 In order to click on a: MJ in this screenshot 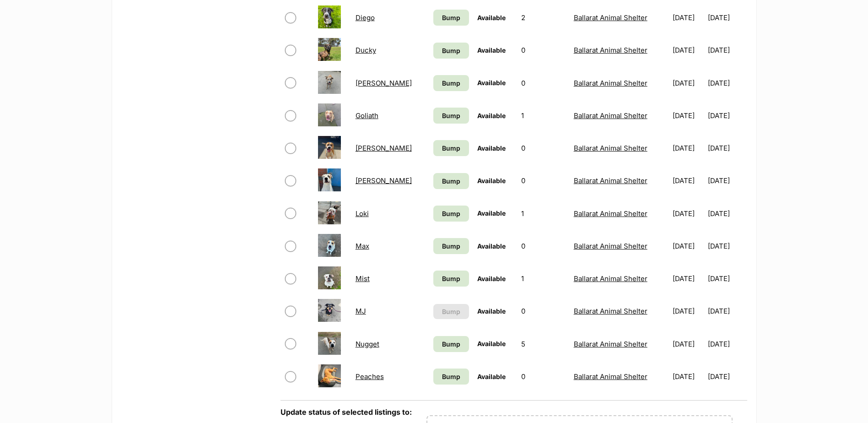, I will do `click(361, 311)`.